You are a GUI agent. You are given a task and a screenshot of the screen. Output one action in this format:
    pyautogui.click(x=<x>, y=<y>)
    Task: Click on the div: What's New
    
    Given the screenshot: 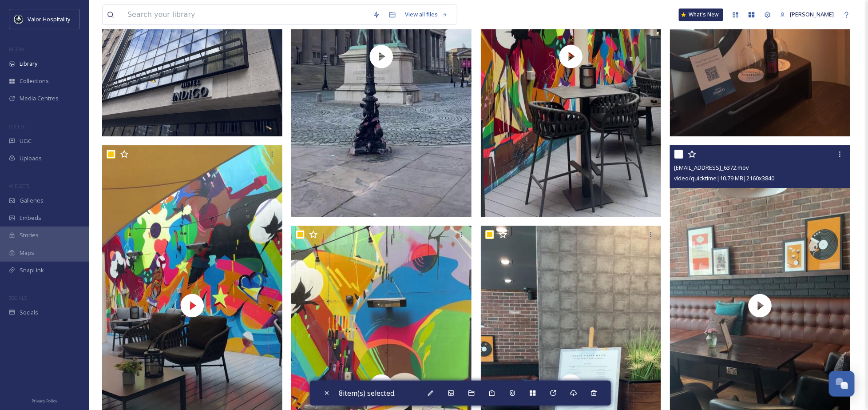 What is the action you would take?
    pyautogui.click(x=701, y=14)
    